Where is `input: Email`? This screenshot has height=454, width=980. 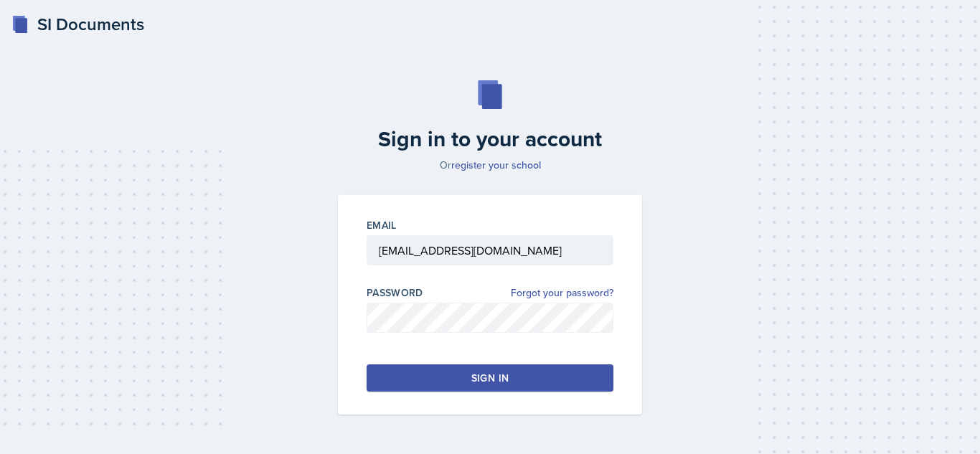 input: Email is located at coordinates (490, 250).